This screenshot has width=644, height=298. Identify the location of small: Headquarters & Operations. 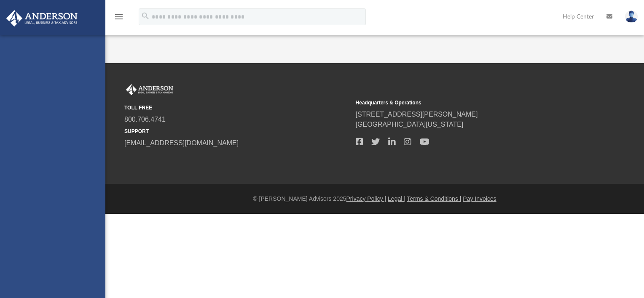
(468, 103).